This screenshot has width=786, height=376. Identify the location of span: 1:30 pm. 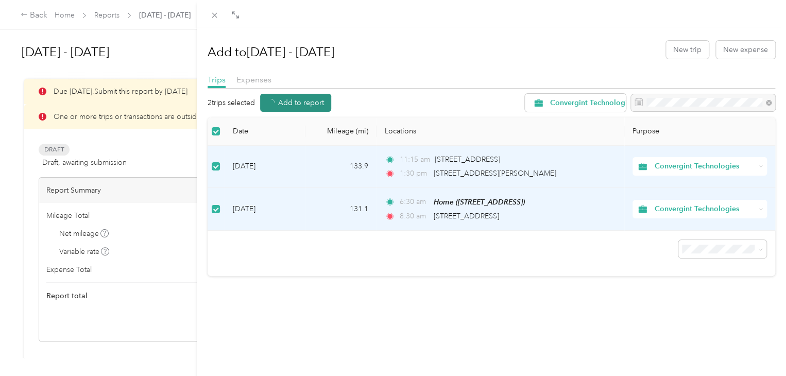
(414, 174).